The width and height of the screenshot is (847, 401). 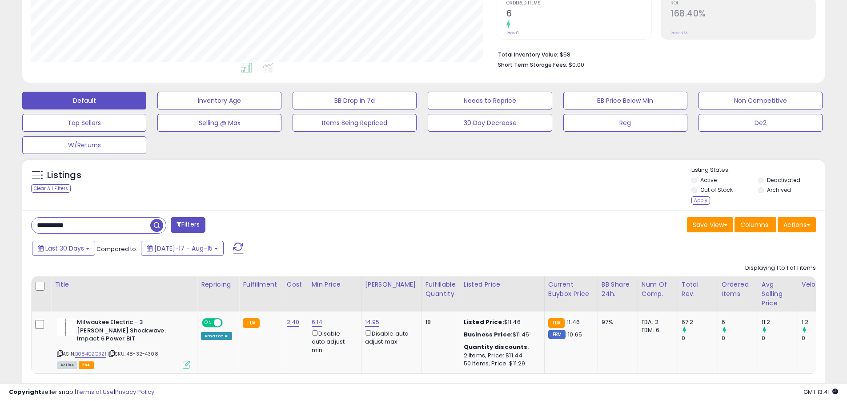 I want to click on div: Fulfillable Quantity, so click(x=441, y=289).